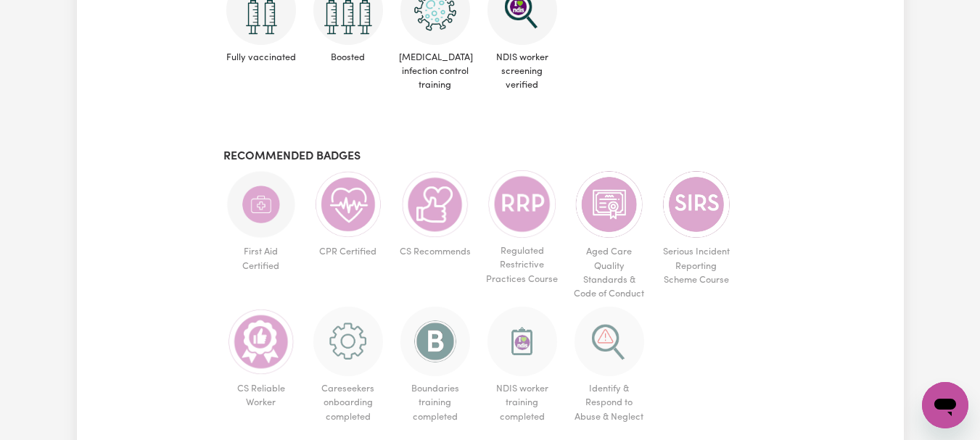 Image resolution: width=980 pixels, height=440 pixels. Describe the element at coordinates (522, 266) in the screenshot. I see `span: Regulated Restrictive Practices Course` at that location.